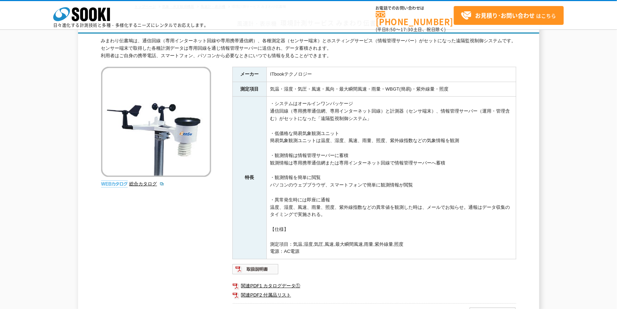  Describe the element at coordinates (407, 29) in the screenshot. I see `span: 17:30` at that location.